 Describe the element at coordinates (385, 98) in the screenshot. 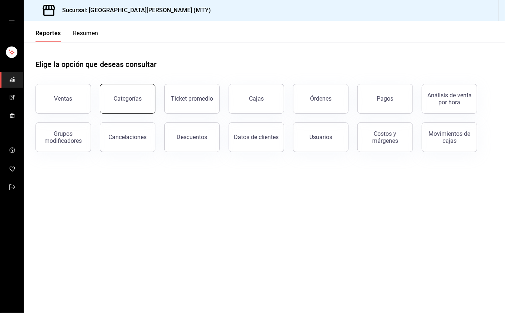

I see `div: Pagos` at that location.